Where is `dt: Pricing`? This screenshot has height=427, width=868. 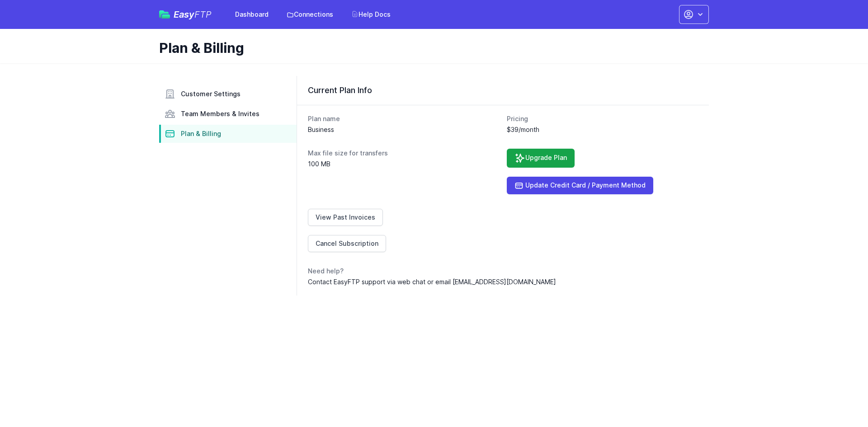 dt: Pricing is located at coordinates (603, 119).